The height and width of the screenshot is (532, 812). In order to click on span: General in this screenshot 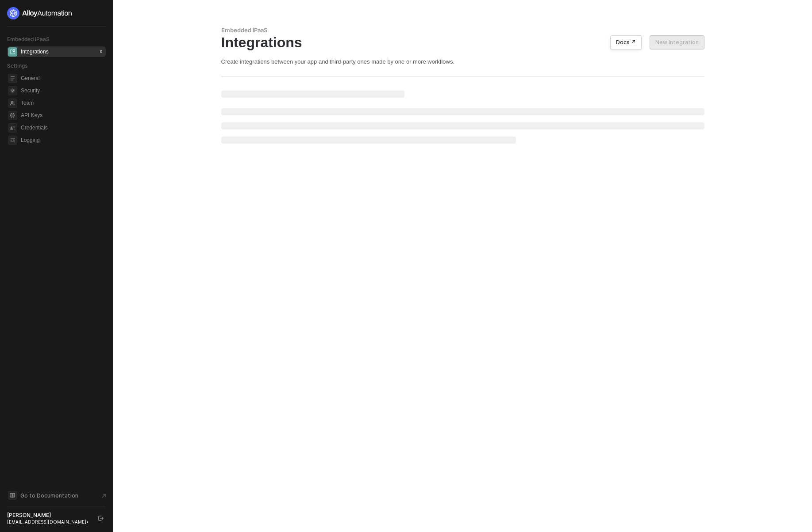, I will do `click(62, 78)`.